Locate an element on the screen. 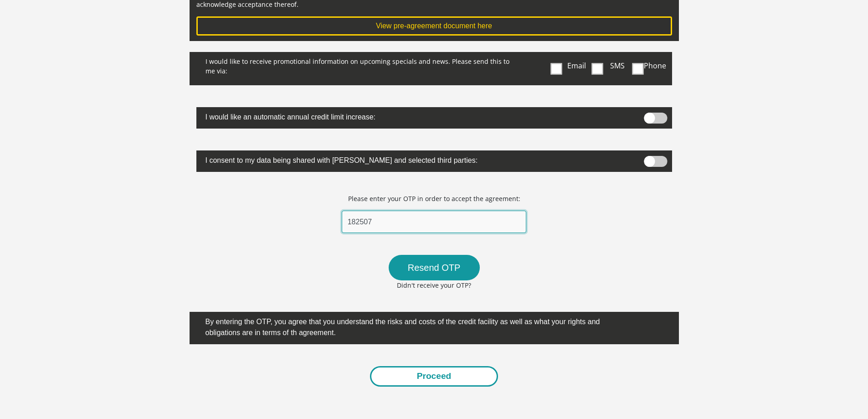  span: Email is located at coordinates (577, 65).